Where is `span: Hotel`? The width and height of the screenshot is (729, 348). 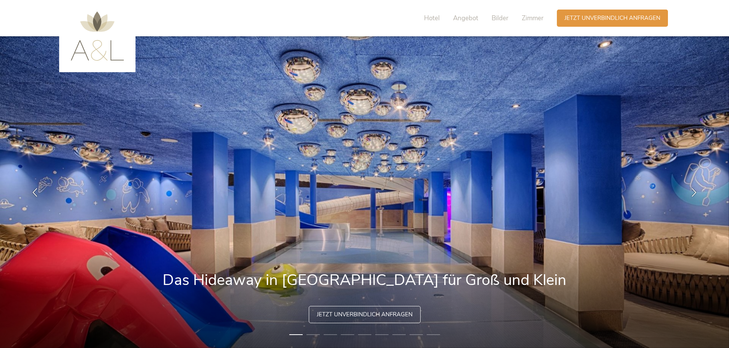 span: Hotel is located at coordinates (432, 18).